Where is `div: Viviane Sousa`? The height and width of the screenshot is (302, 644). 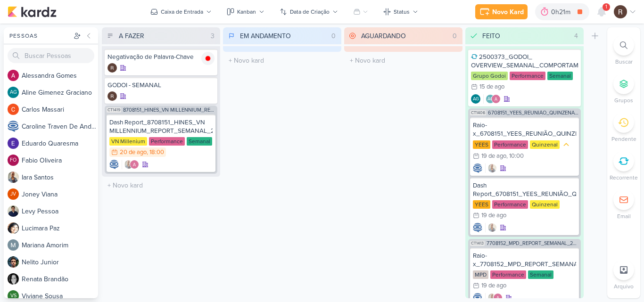 div: Viviane Sousa is located at coordinates (13, 296).